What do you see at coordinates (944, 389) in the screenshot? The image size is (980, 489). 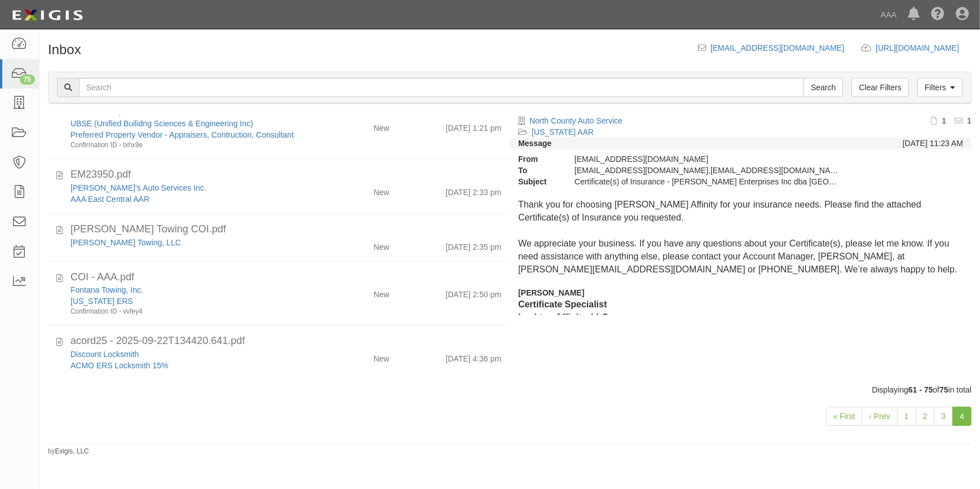 I see `b: 75` at bounding box center [944, 389].